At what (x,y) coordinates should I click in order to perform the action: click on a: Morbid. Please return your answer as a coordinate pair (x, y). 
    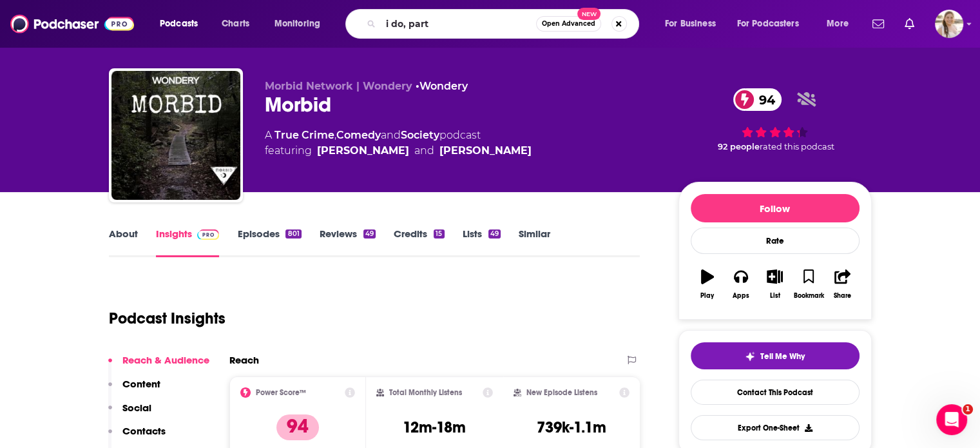
    Looking at the image, I should click on (176, 135).